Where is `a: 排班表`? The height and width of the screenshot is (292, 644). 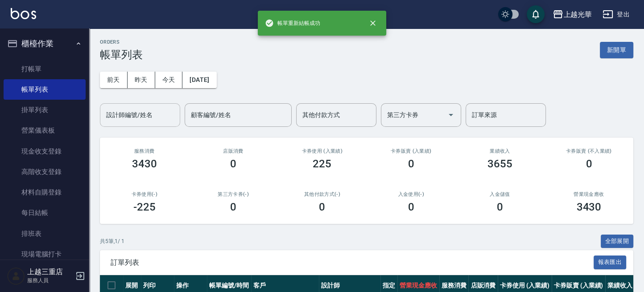
a: 排班表 is located at coordinates (44, 234).